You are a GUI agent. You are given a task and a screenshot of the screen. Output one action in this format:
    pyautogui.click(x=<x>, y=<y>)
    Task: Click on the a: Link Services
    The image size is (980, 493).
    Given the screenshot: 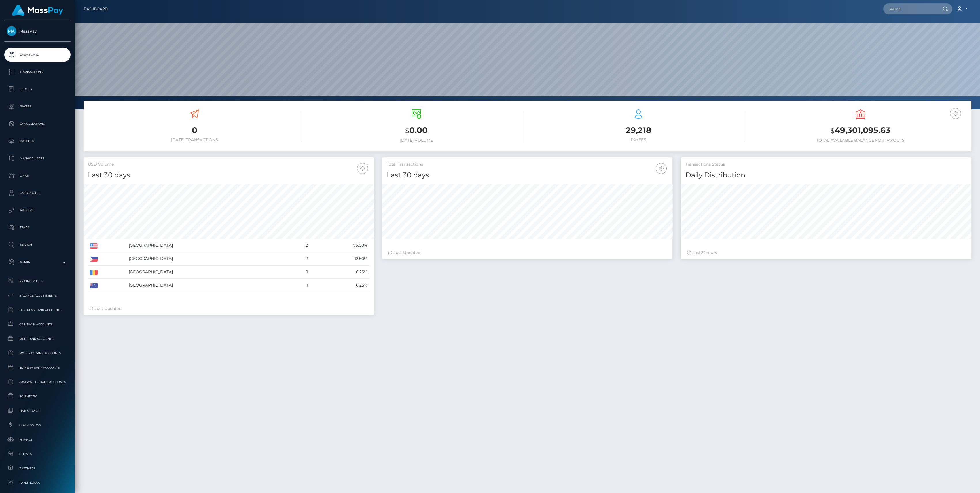 What is the action you would take?
    pyautogui.click(x=37, y=410)
    